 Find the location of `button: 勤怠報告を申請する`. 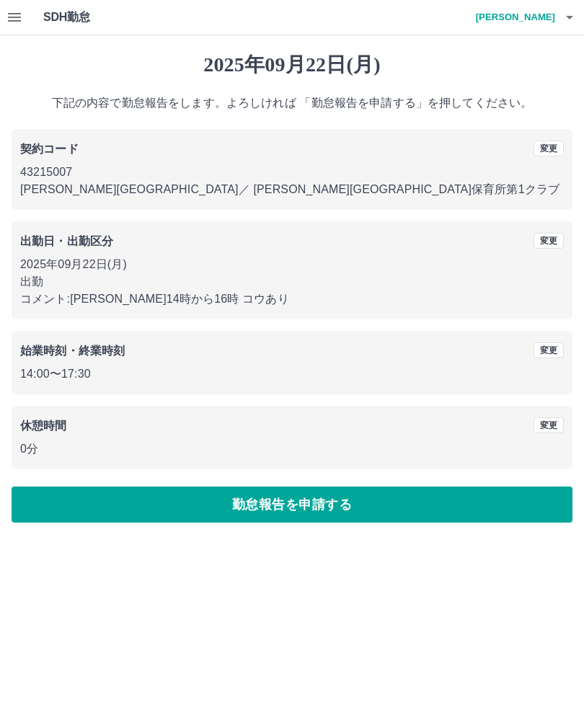

button: 勤怠報告を申請する is located at coordinates (292, 504).